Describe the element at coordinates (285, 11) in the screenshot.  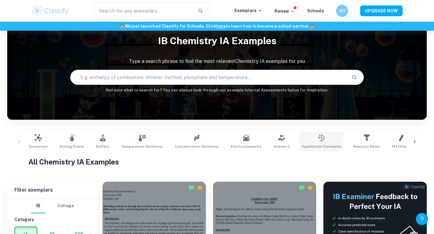
I see `p: Review` at that location.